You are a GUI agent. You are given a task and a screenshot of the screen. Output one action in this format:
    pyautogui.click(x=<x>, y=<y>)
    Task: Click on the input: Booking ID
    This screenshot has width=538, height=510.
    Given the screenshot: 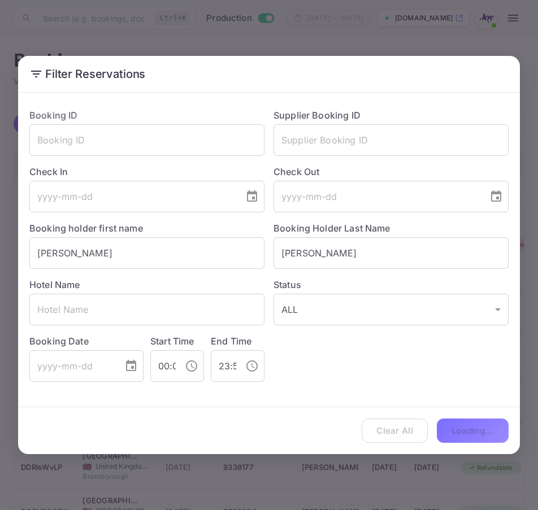 What is the action you would take?
    pyautogui.click(x=147, y=140)
    